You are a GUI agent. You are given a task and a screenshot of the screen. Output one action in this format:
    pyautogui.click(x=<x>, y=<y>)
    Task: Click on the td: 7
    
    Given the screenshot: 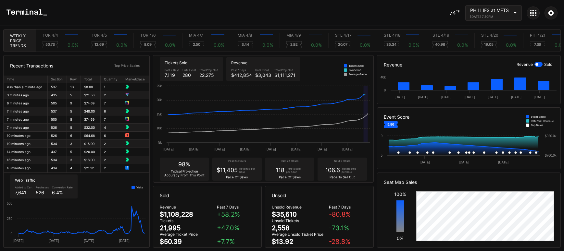 What is the action you would take?
    pyautogui.click(x=111, y=103)
    